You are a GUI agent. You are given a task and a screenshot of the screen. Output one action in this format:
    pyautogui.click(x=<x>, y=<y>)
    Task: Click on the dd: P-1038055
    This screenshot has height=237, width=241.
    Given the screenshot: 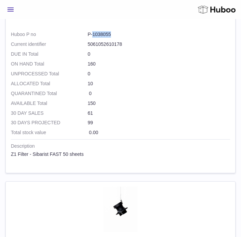 What is the action you would take?
    pyautogui.click(x=158, y=34)
    